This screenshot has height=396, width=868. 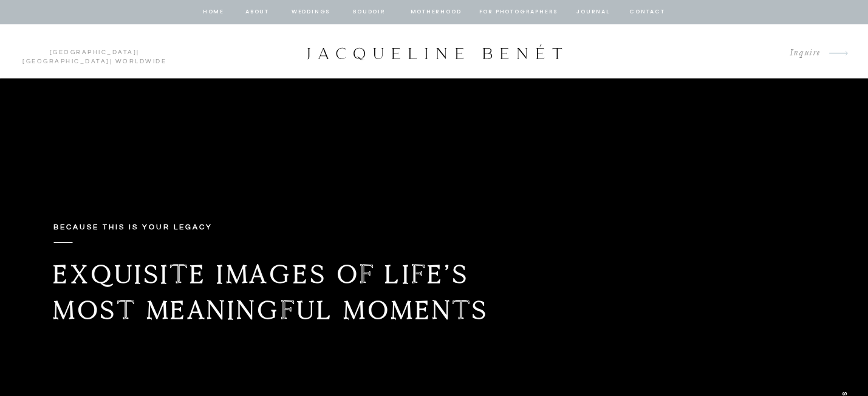 What do you see at coordinates (311, 12) in the screenshot?
I see `a: Weddings` at bounding box center [311, 12].